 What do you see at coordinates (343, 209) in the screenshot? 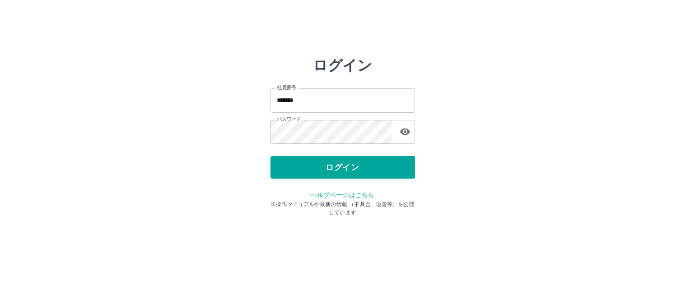
I see `p: ※操作マニュアルや最新の情報 （不具合、改善等）を公開しています` at bounding box center [343, 209].